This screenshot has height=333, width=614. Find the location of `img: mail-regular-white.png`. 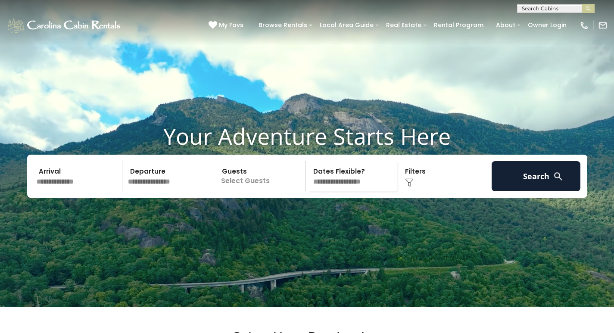

img: mail-regular-white.png is located at coordinates (603, 25).